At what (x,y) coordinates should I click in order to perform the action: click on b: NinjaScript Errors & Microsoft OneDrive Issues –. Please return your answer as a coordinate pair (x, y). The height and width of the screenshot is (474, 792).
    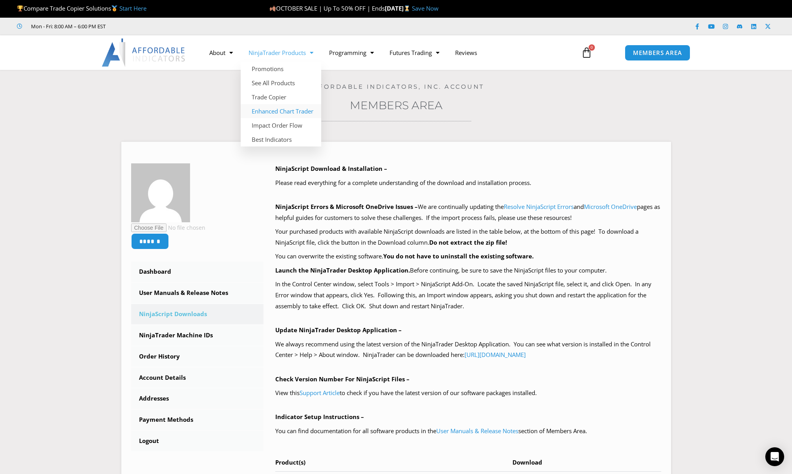
    Looking at the image, I should click on (347, 207).